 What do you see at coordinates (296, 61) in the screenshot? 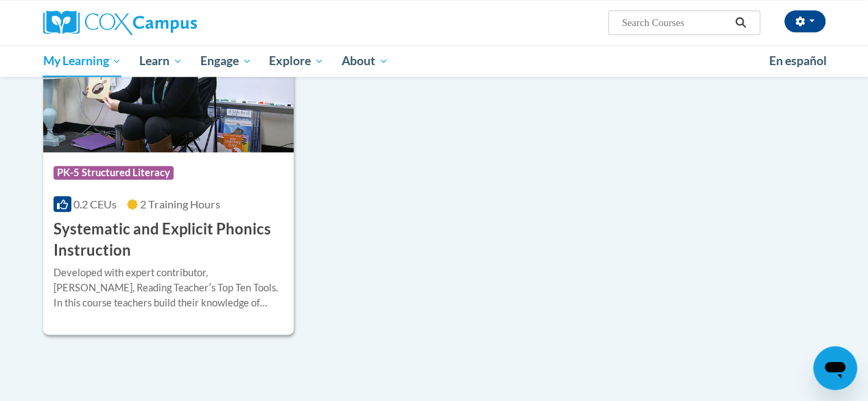
I see `span: Explore` at bounding box center [296, 61].